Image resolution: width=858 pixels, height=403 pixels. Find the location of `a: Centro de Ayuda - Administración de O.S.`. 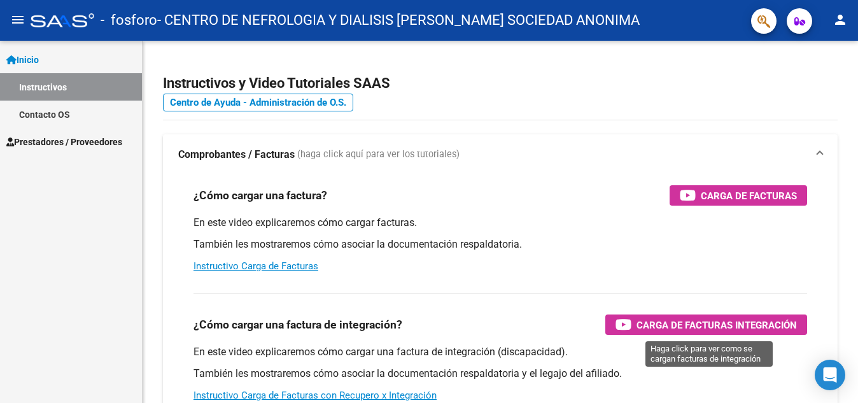

a: Centro de Ayuda - Administración de O.S. is located at coordinates (258, 102).